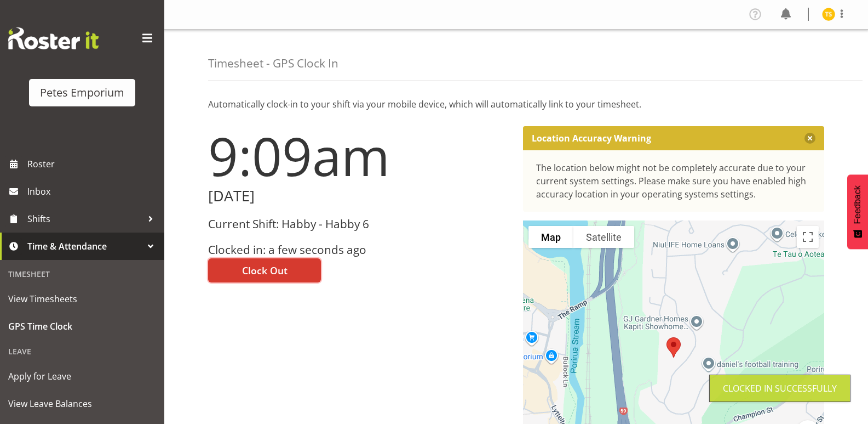 Image resolution: width=868 pixels, height=424 pixels. Describe the element at coordinates (780, 388) in the screenshot. I see `div: Clocked in Successfully` at that location.